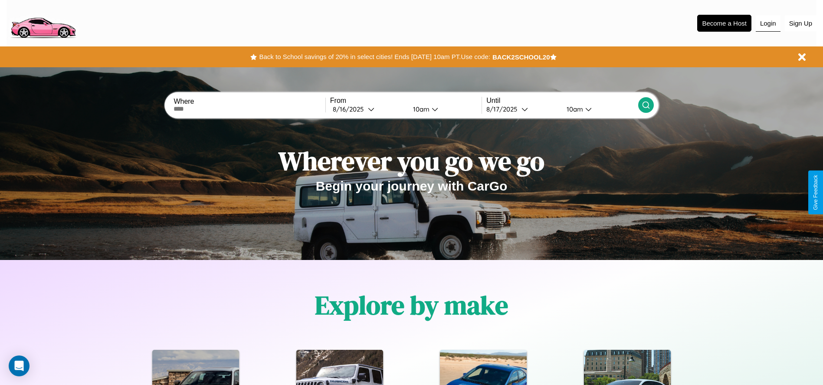 The image size is (823, 385). Describe the element at coordinates (406, 101) in the screenshot. I see `label: From` at that location.